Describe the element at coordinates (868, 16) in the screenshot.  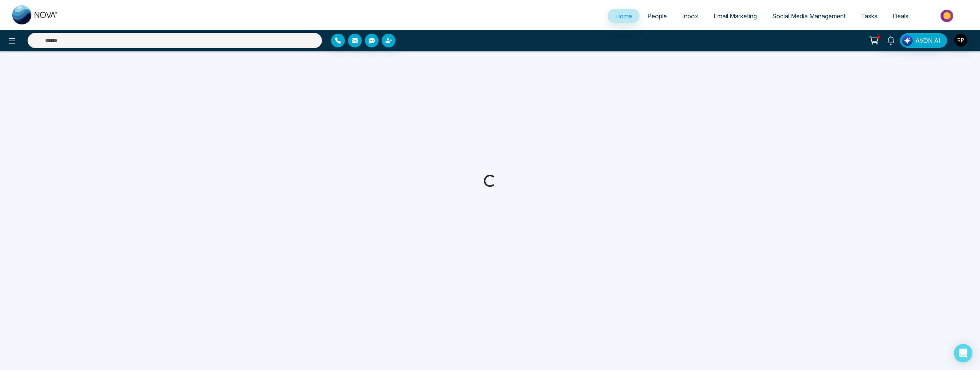
I see `span: Tasks` at that location.